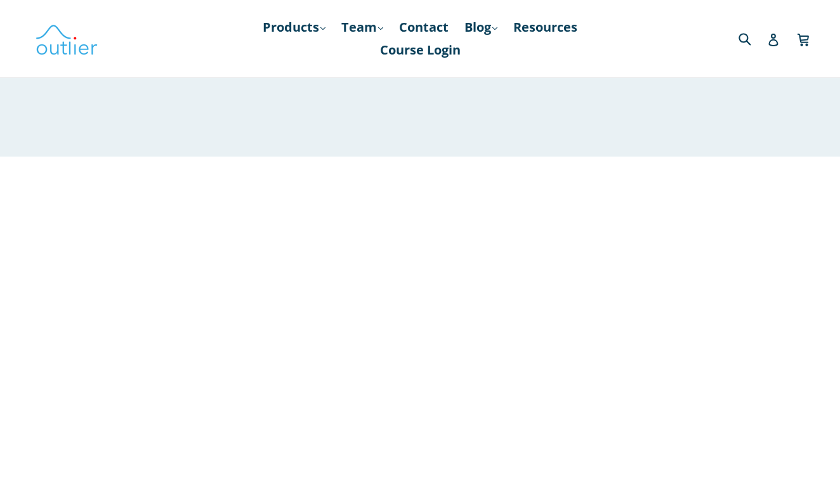 The height and width of the screenshot is (504, 840). What do you see at coordinates (67, 38) in the screenshot?
I see `img: Outlier Linguistics` at bounding box center [67, 38].